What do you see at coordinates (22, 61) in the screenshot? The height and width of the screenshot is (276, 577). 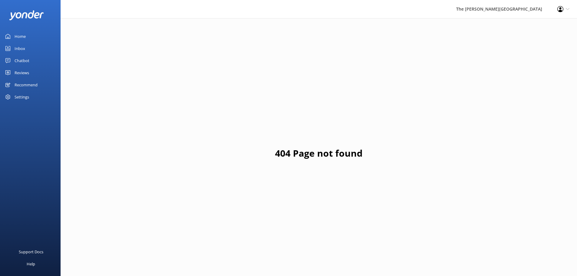 I see `div: Chatbot` at bounding box center [22, 61].